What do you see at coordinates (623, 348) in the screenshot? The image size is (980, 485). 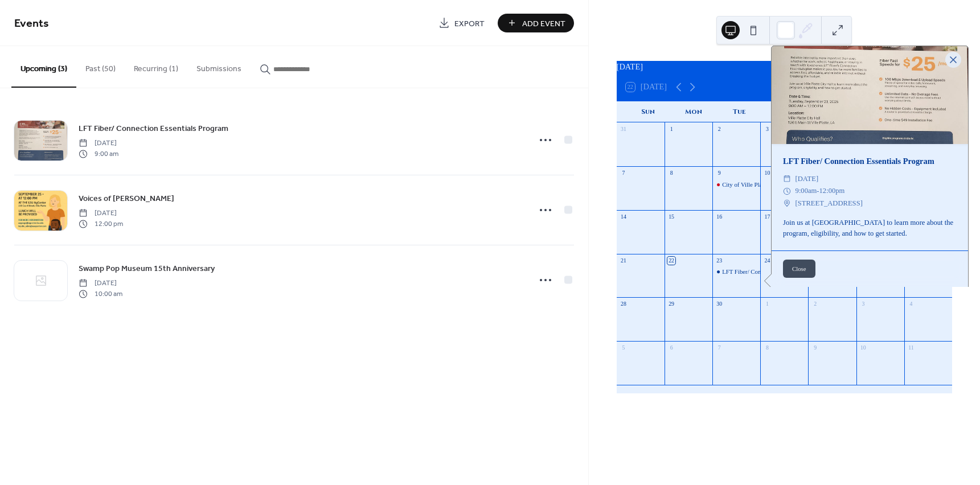 I see `div: 5` at bounding box center [623, 348].